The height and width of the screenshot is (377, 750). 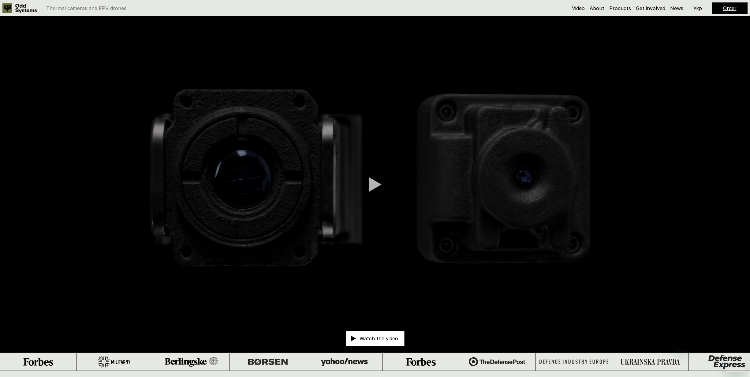 I want to click on a: Order, so click(x=729, y=8).